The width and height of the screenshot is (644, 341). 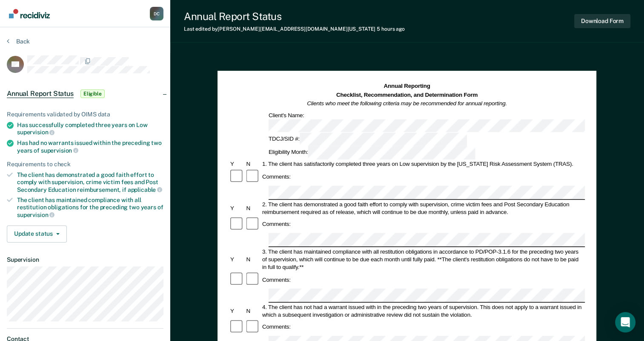 I want to click on span: 5 hours ago, so click(x=391, y=29).